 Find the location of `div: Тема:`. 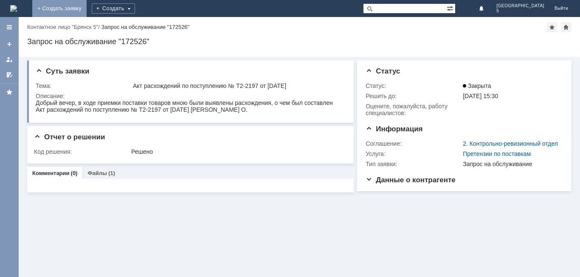

div: Тема: is located at coordinates (83, 86).